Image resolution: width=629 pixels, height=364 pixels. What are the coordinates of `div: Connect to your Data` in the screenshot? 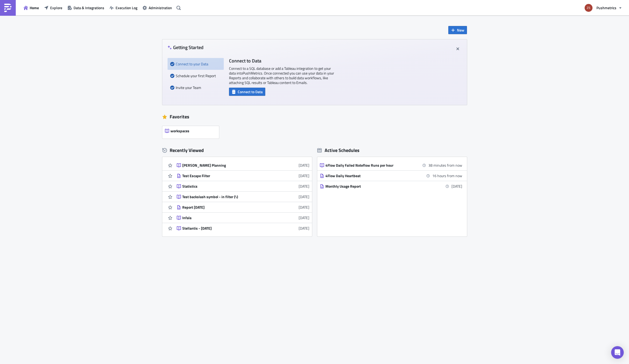 It's located at (196, 64).